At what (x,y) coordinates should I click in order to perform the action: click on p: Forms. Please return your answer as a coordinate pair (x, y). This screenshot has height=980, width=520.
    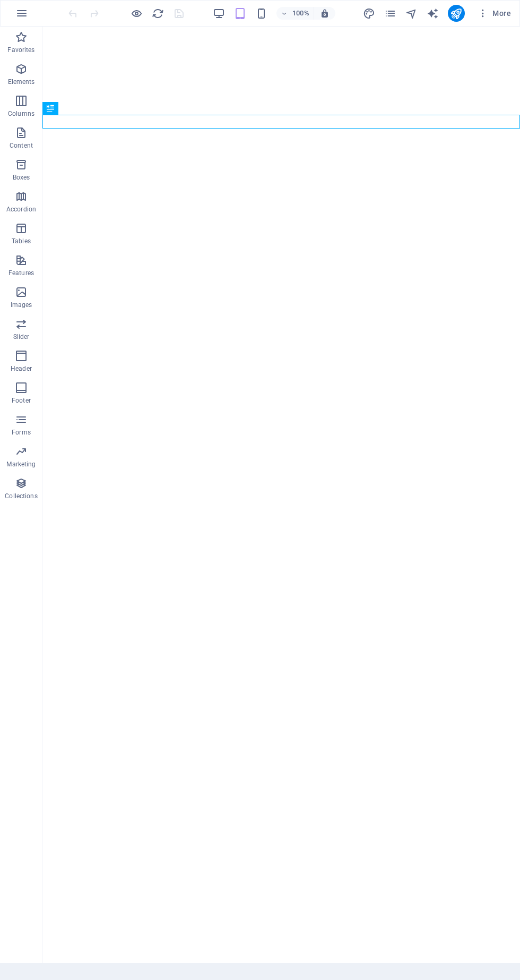
    Looking at the image, I should click on (21, 433).